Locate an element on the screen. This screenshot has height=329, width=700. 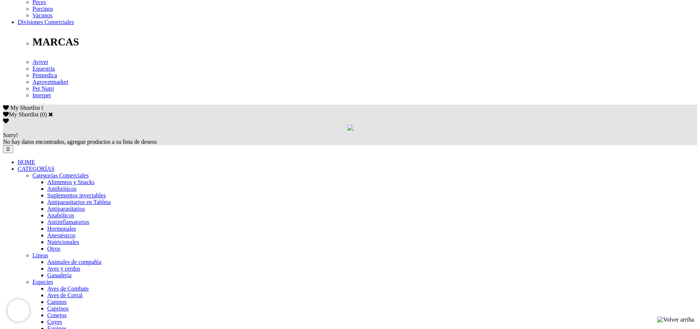
span: CATEGORÍAS is located at coordinates (36, 168).